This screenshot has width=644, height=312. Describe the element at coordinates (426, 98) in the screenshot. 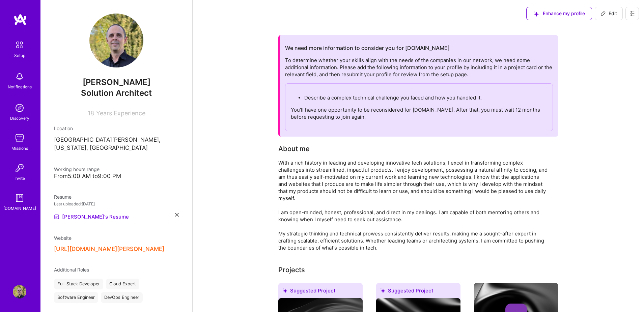

I see `p: Describe a complex technical challenge you faced and how you handled it.` at that location.